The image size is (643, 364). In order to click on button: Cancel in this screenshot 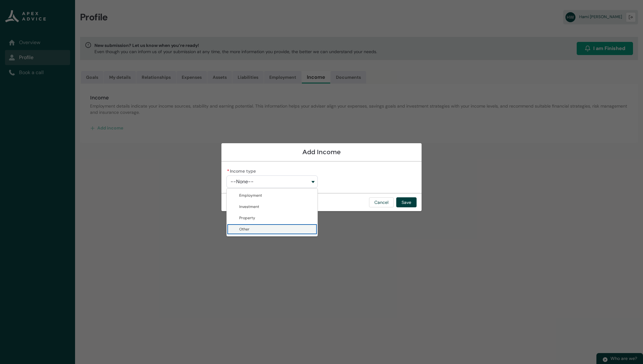, I will do `click(381, 202)`.